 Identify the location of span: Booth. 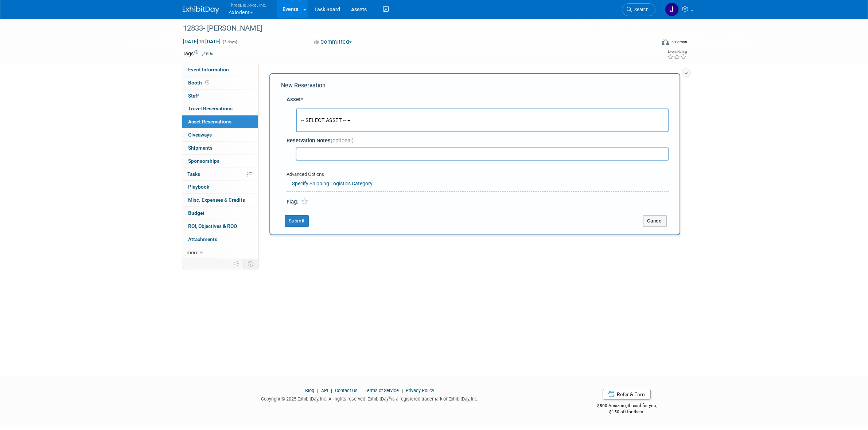
(200, 83).